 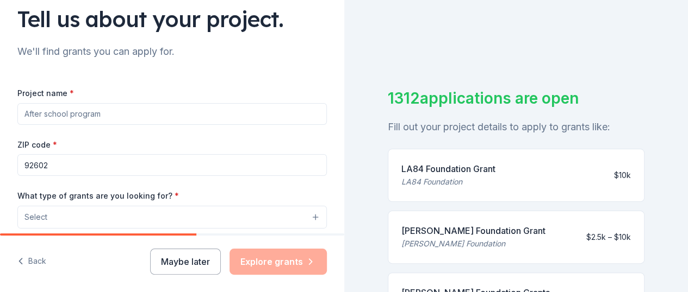 What do you see at coordinates (172, 19) in the screenshot?
I see `div: Tell us about your project.` at bounding box center [172, 19].